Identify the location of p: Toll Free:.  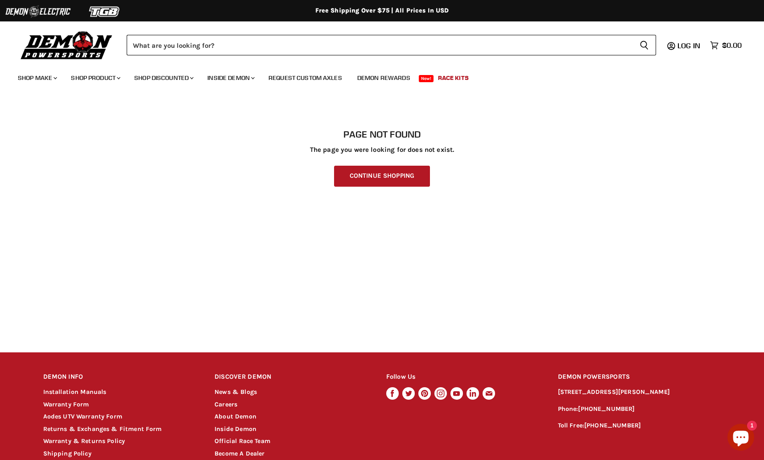
(640, 425).